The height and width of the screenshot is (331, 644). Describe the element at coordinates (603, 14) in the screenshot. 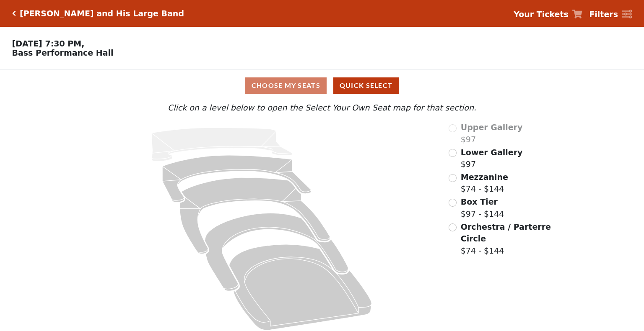

I see `strong: Filters` at that location.